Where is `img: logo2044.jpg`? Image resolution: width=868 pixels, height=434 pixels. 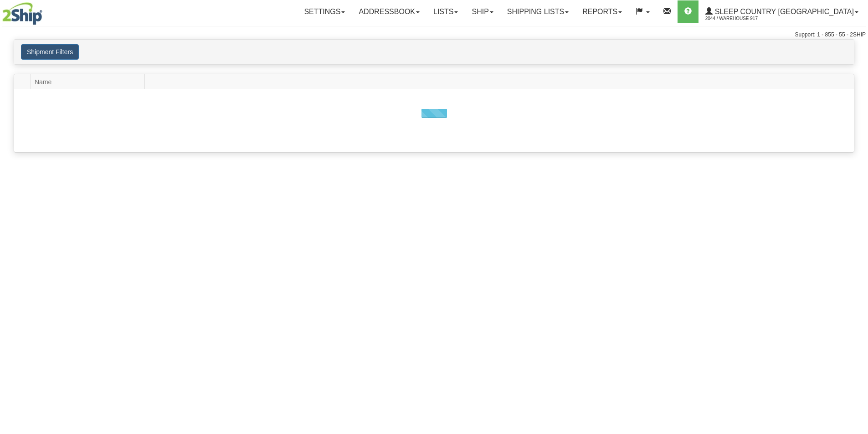
img: logo2044.jpg is located at coordinates (22, 14).